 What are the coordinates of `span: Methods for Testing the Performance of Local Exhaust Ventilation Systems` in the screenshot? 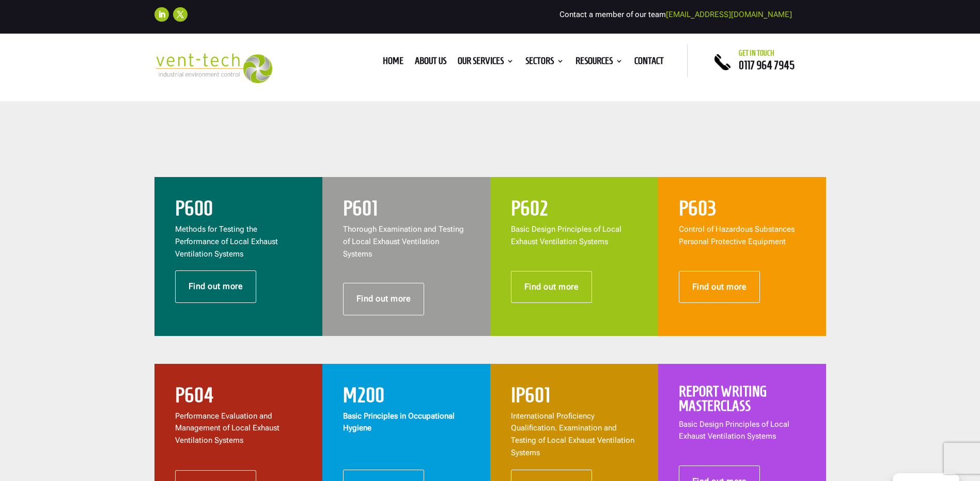 It's located at (226, 242).